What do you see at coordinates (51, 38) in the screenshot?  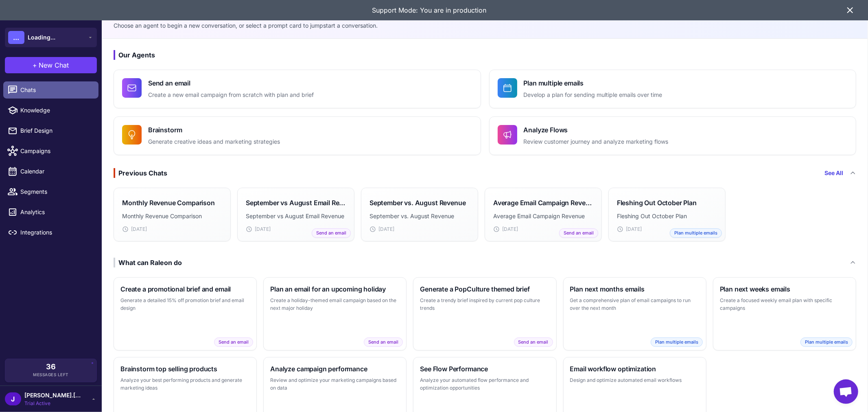 I see `button: ...Loading...` at bounding box center [51, 38].